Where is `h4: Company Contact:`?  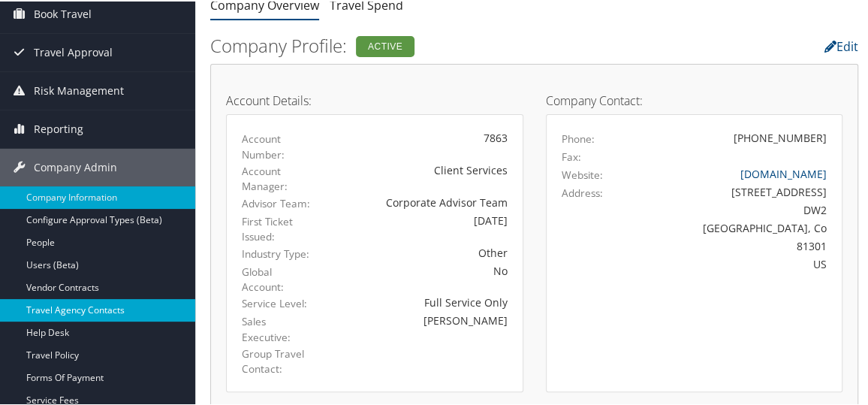
h4: Company Contact: is located at coordinates (695, 99).